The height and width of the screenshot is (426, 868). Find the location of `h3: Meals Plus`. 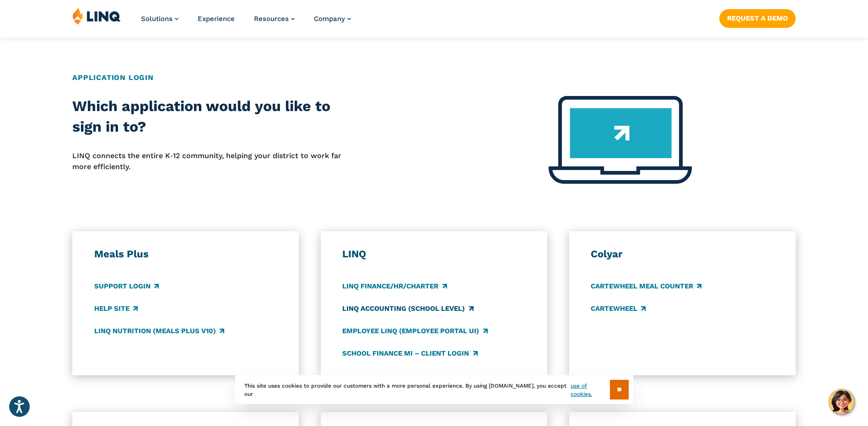

h3: Meals Plus is located at coordinates (186, 255).